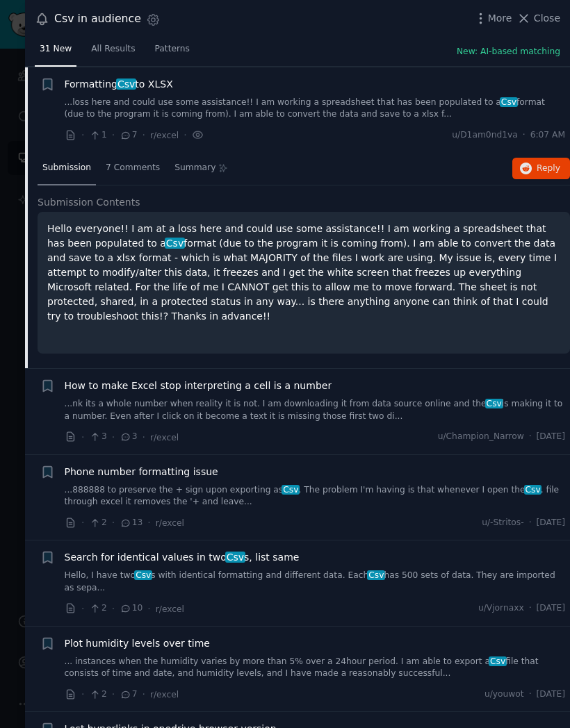 This screenshot has width=570, height=728. I want to click on a: ...nk its a whole number when reality it is not. I am downloading it from data source online and ..., so click(315, 410).